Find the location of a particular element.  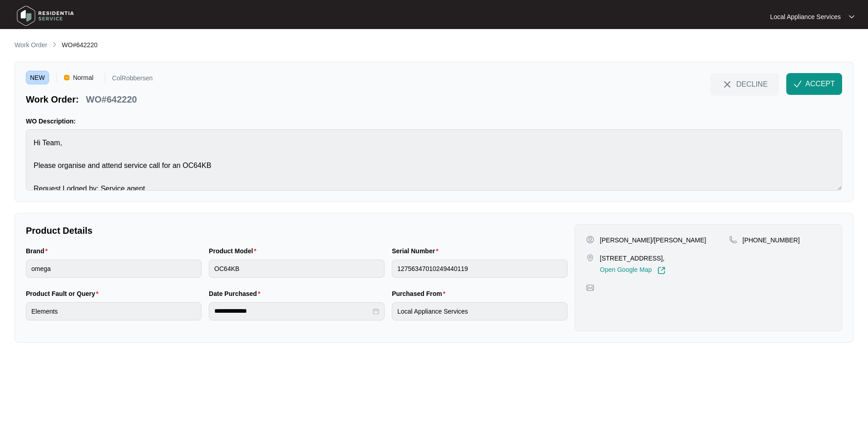

p: Work Order is located at coordinates (31, 45).